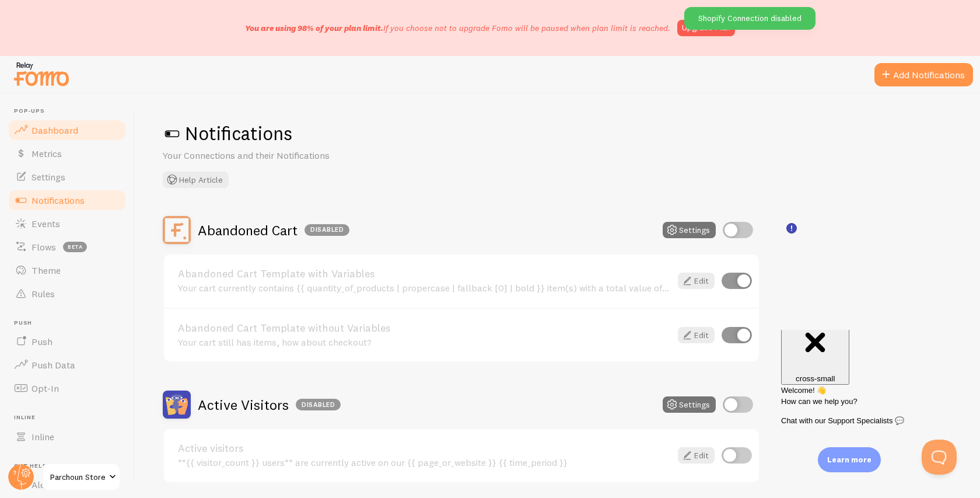 The height and width of the screenshot is (498, 980). What do you see at coordinates (75, 247) in the screenshot?
I see `span: beta` at bounding box center [75, 247].